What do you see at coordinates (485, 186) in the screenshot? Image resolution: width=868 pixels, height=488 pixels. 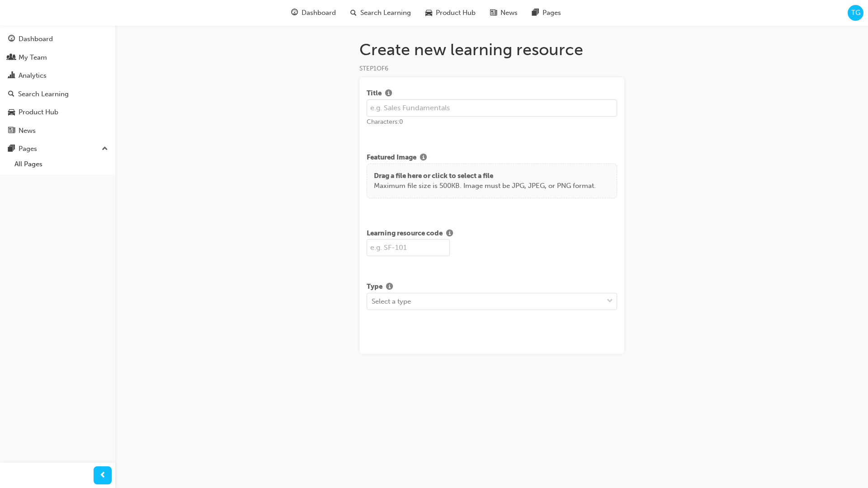 I see `p: Maximum file size is 500KB. Image must be JPG, JPEG, or PNG format.` at bounding box center [485, 186].